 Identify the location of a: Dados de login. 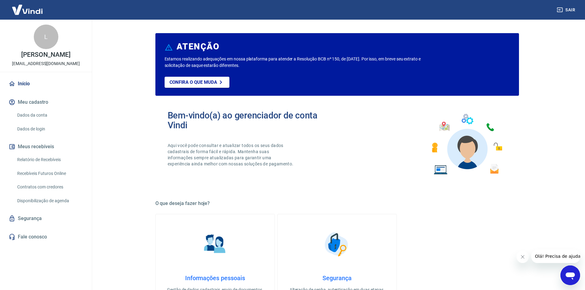
(49, 129).